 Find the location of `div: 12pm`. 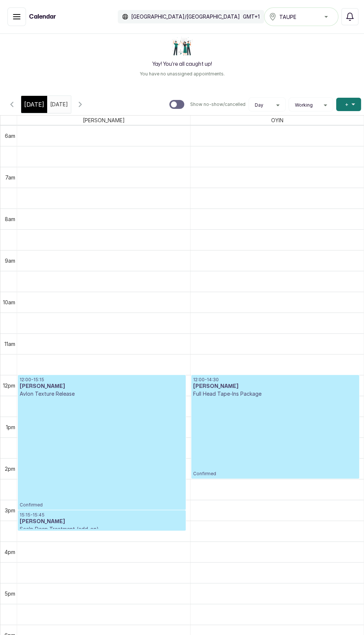

div: 12pm is located at coordinates (9, 385).